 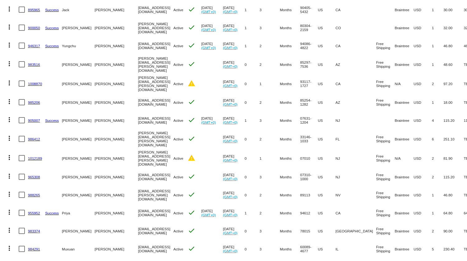 I want to click on mat-cell: 85254-1282, so click(x=309, y=102).